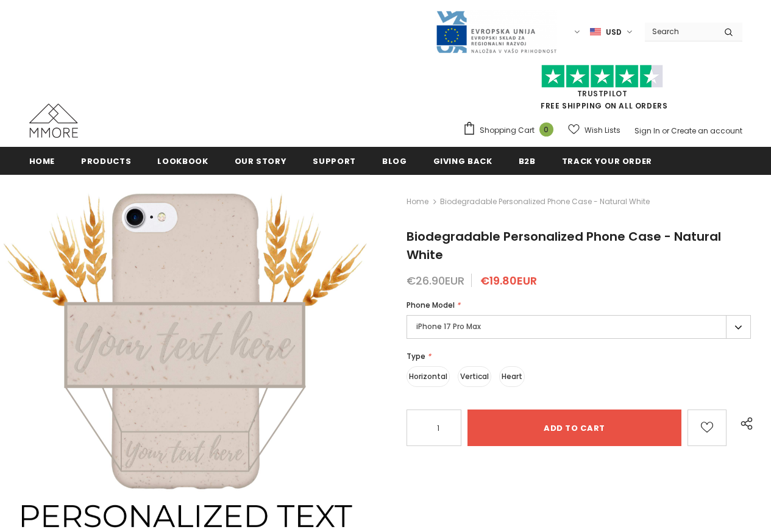  Describe the element at coordinates (475, 377) in the screenshot. I see `label: Vertical` at that location.